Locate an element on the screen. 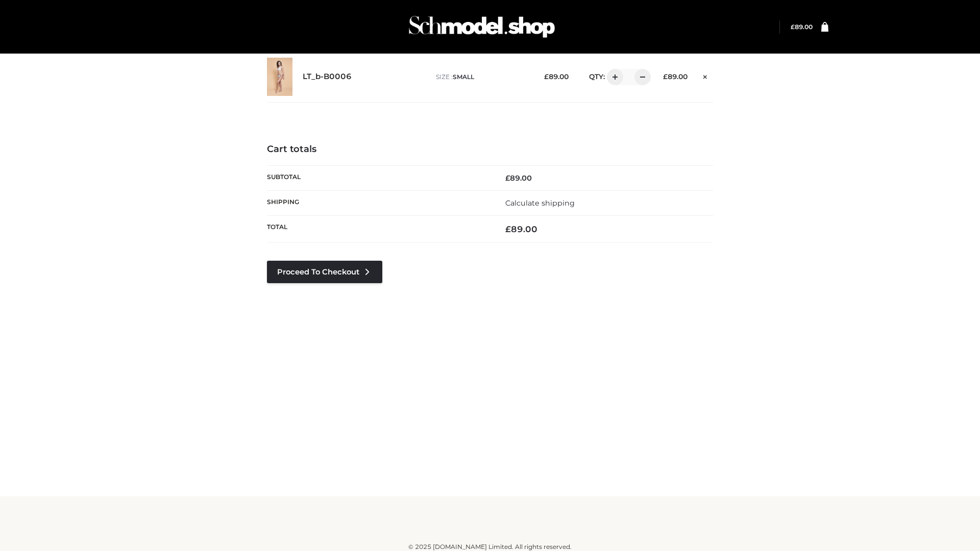  a: Schmodel Admin 964 is located at coordinates (481, 26).